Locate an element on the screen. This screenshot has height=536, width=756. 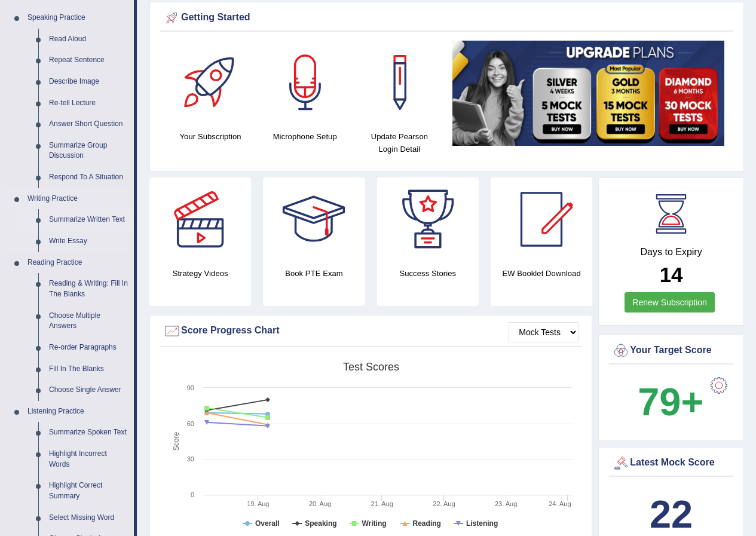
a: Highlight Correct Summary is located at coordinates (88, 491).